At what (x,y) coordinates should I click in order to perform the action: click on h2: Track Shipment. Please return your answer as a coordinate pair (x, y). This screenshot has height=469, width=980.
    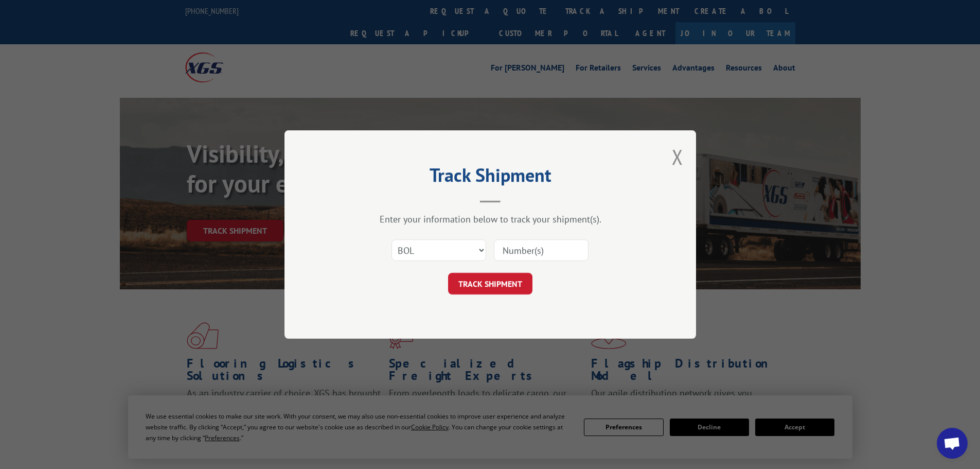
    Looking at the image, I should click on (490, 178).